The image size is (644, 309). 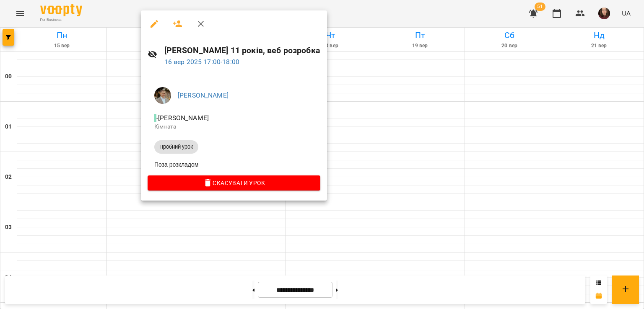 What do you see at coordinates (234, 127) in the screenshot?
I see `p: Кімната` at bounding box center [234, 127].